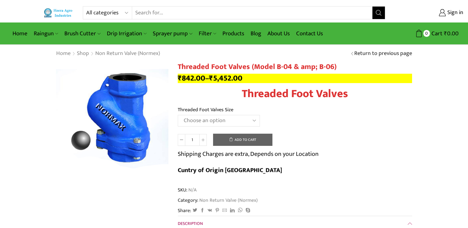  Describe the element at coordinates (427, 33) in the screenshot. I see `span: 0` at that location.